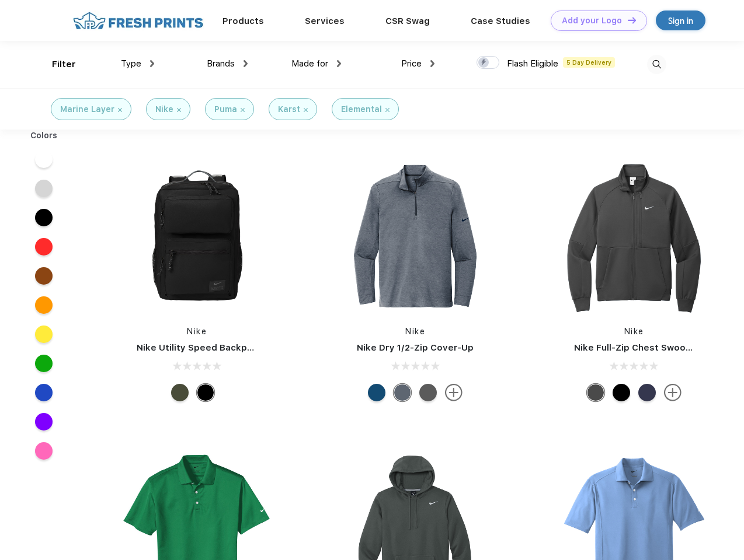  I want to click on a: Products, so click(242, 21).